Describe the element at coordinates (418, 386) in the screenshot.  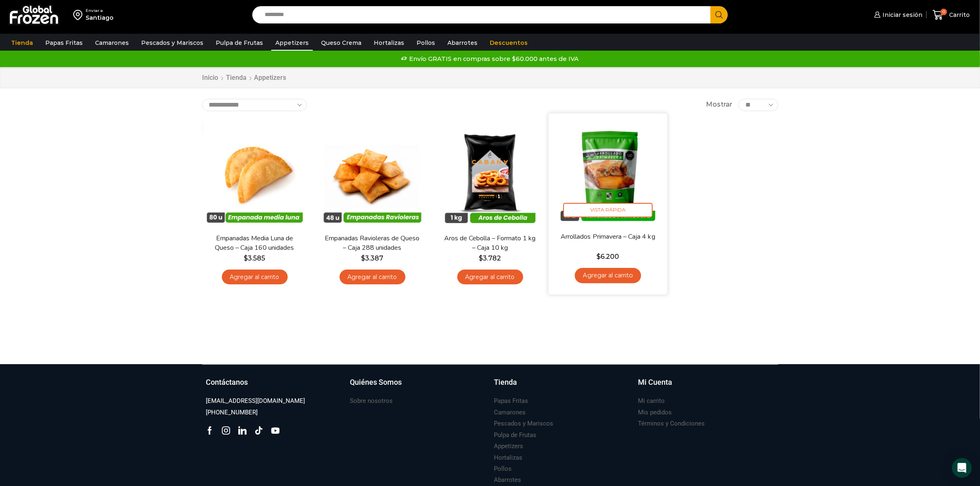
I see `a: Quiénes Somos` at that location.